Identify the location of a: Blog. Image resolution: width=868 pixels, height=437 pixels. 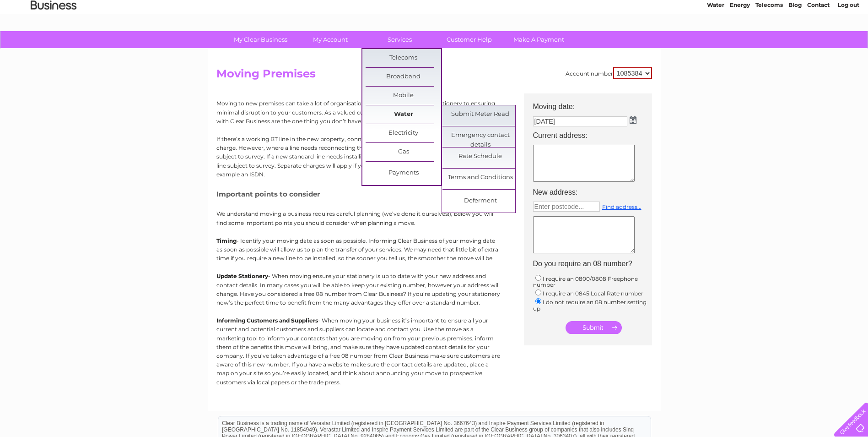
(794, 42).